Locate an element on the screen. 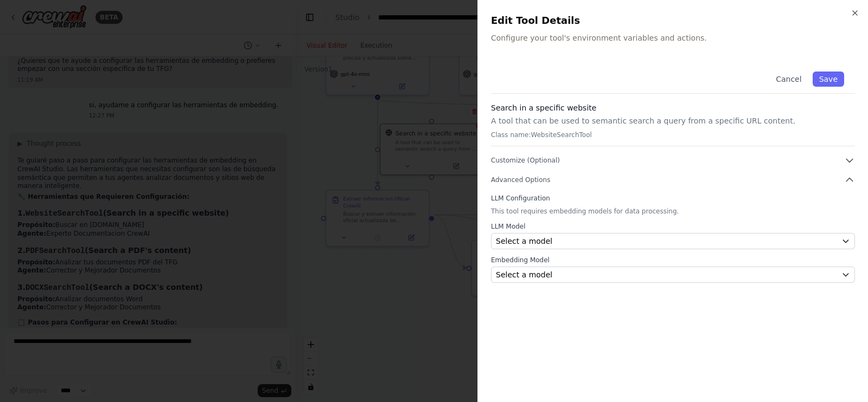 The height and width of the screenshot is (402, 868). h3: Search in a specific website is located at coordinates (673, 108).